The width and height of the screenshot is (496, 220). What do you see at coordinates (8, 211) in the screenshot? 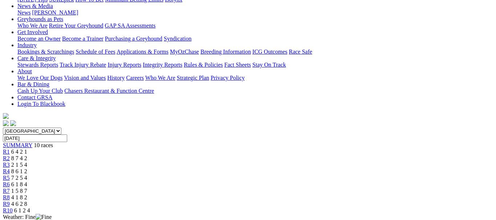
I see `span: R10` at bounding box center [8, 211].